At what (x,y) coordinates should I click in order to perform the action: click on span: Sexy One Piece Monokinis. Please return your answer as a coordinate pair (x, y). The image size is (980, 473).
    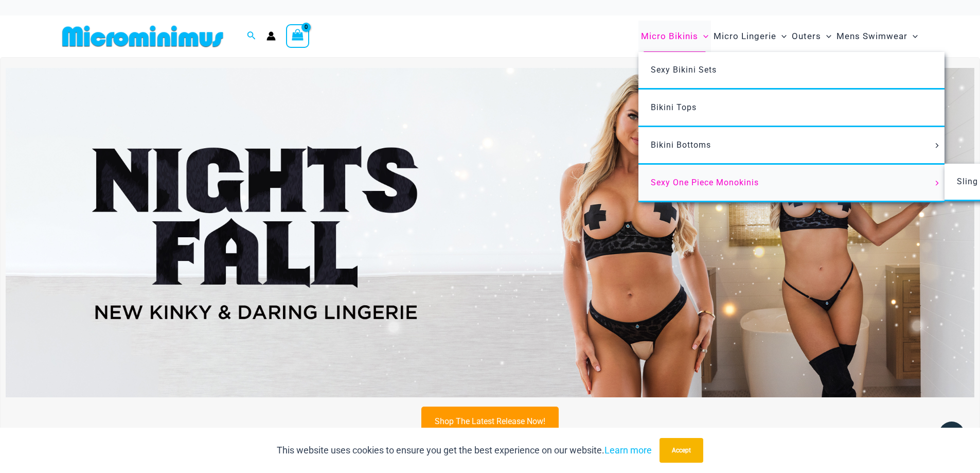
    Looking at the image, I should click on (704, 182).